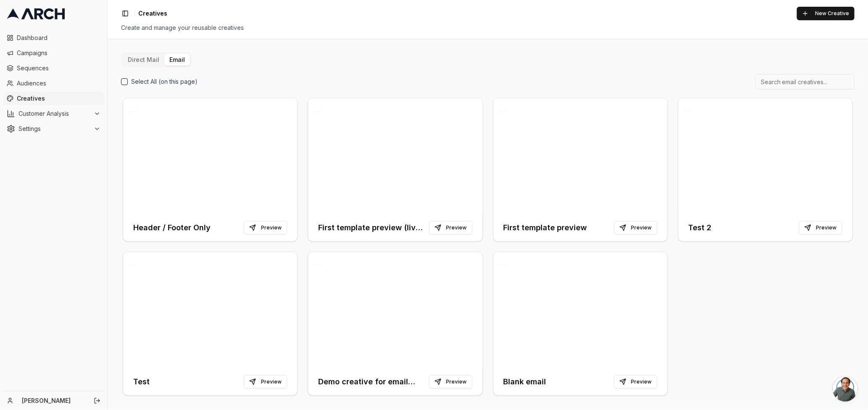 The width and height of the screenshot is (868, 410). What do you see at coordinates (53, 68) in the screenshot?
I see `a: Sequences` at bounding box center [53, 68].